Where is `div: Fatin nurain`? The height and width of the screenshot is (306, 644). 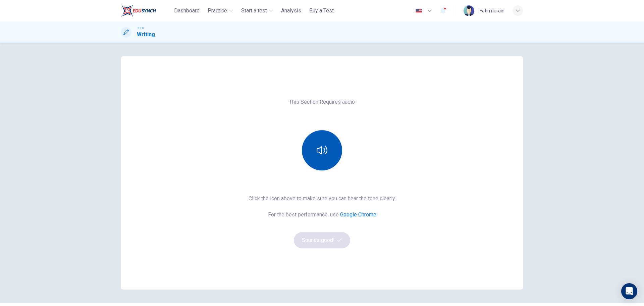
div: Fatin nurain is located at coordinates (492, 11).